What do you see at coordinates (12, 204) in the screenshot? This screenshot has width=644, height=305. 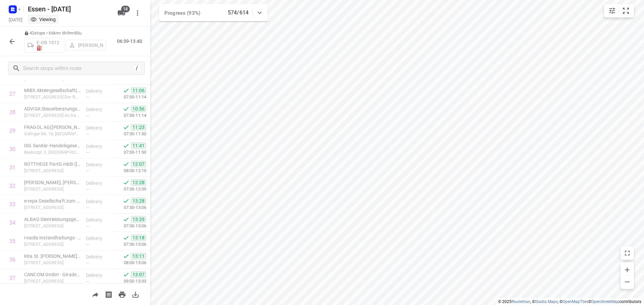 I see `div: 33` at bounding box center [12, 204].